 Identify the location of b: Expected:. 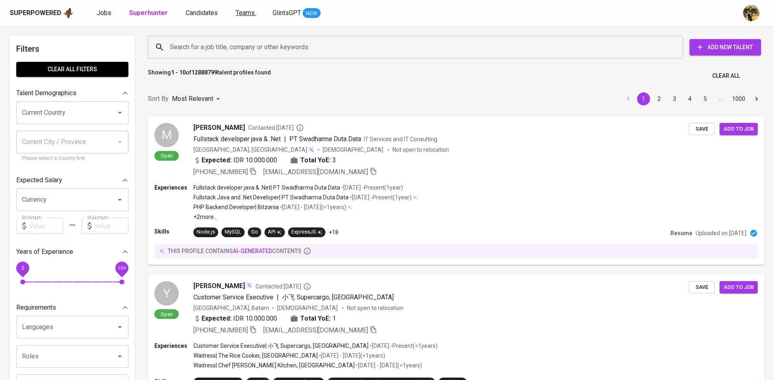
(217, 160).